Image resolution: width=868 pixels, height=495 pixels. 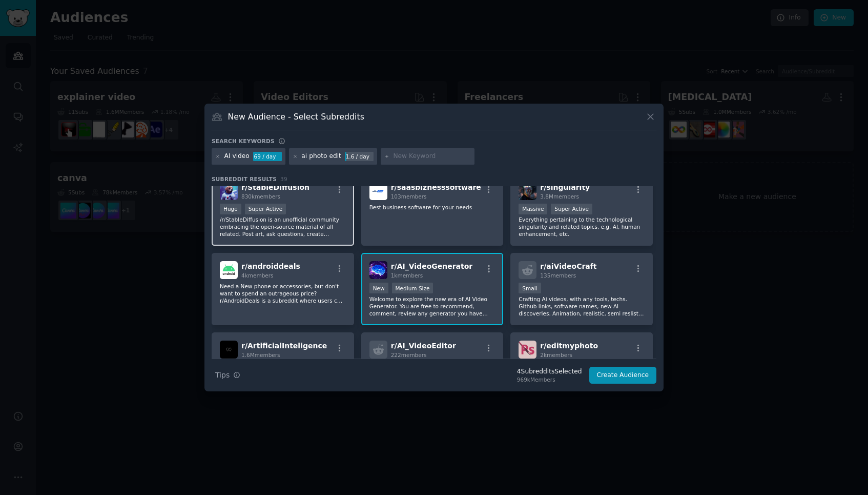 I want to click on span: Subreddit Results, so click(x=244, y=179).